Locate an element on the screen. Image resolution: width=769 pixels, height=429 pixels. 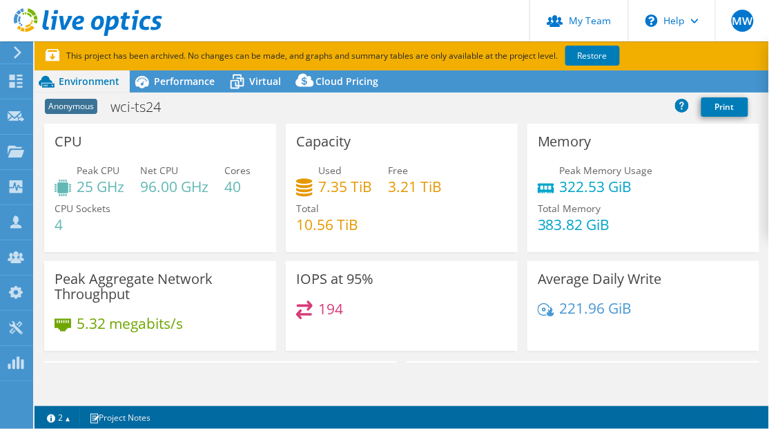
a: Print is located at coordinates (725, 107).